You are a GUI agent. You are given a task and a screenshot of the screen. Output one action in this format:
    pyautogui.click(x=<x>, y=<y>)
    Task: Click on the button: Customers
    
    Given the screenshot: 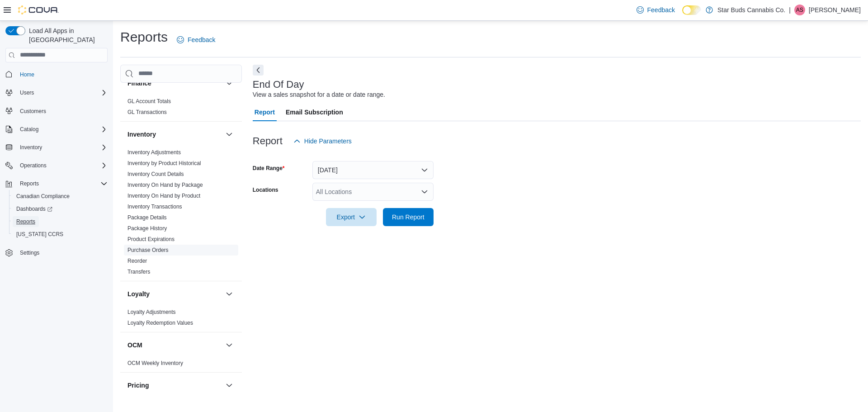 What is the action you would take?
    pyautogui.click(x=57, y=111)
    